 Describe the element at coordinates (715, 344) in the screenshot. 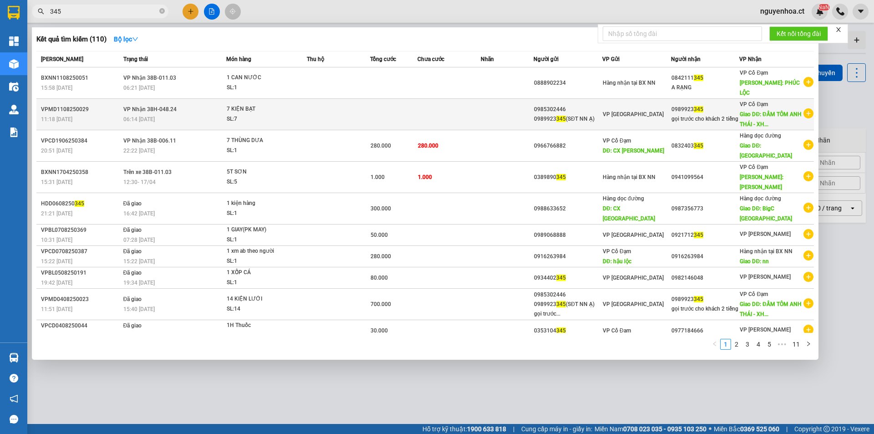

I see `li: Previous Page` at that location.